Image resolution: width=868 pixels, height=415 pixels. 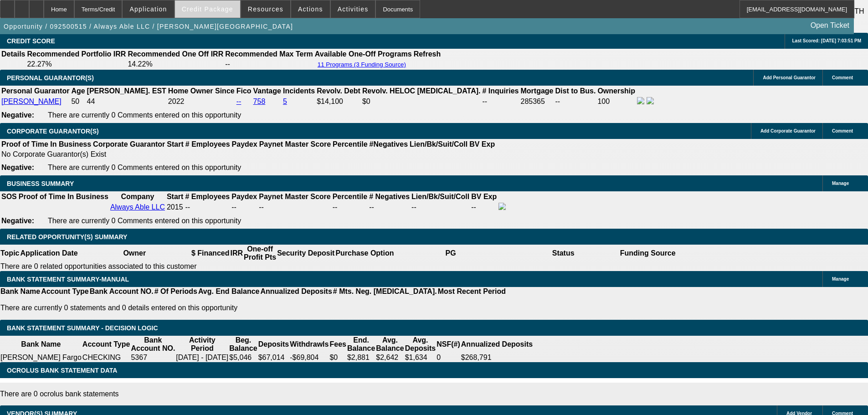 I want to click on td: 22.27%, so click(x=76, y=64).